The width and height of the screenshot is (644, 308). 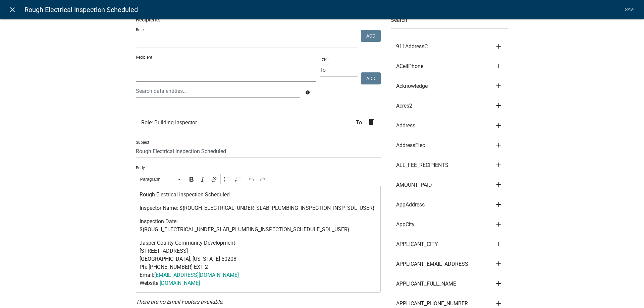 What do you see at coordinates (417, 244) in the screenshot?
I see `span: APPLICANT_CITY` at bounding box center [417, 244].